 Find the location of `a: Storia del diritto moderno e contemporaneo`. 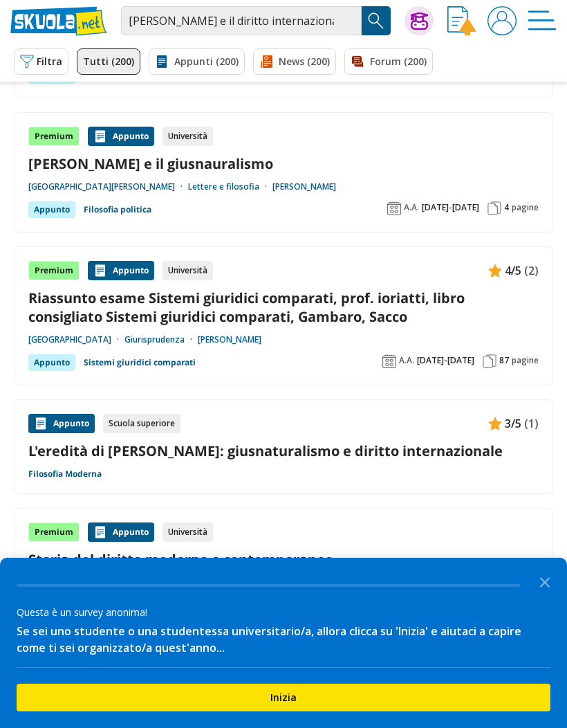

a: Storia del diritto moderno e contemporaneo is located at coordinates (284, 559).